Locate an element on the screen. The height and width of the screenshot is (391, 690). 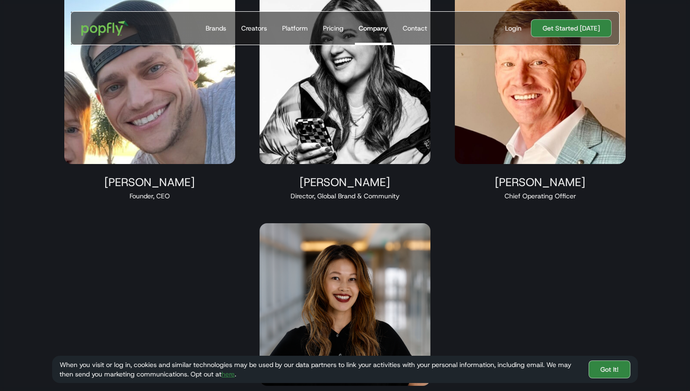
a: Creators is located at coordinates (254, 28).